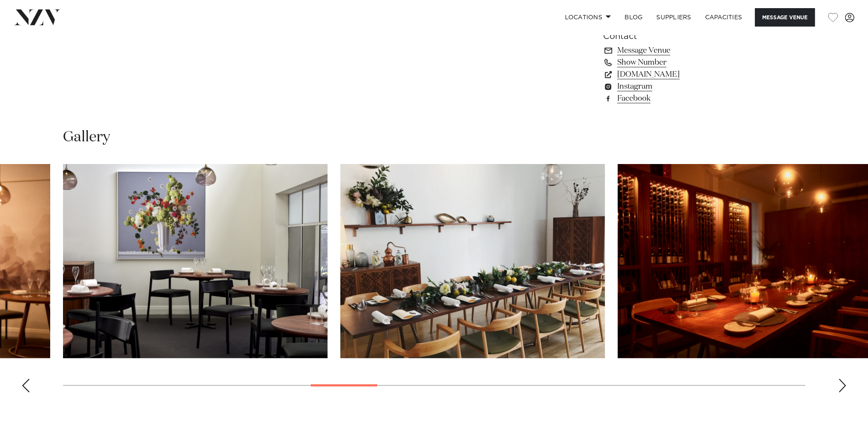  What do you see at coordinates (673, 37) in the screenshot?
I see `h6: Contact` at bounding box center [673, 37].